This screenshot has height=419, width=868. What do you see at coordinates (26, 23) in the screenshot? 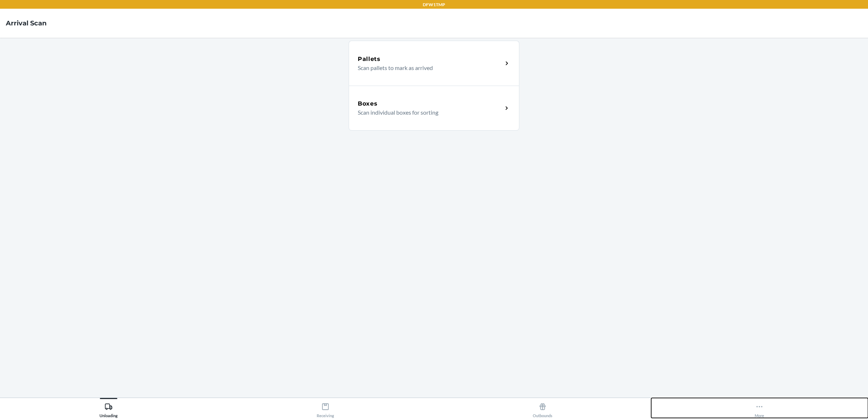
I see `h4: Arrival Scan` at bounding box center [26, 23].